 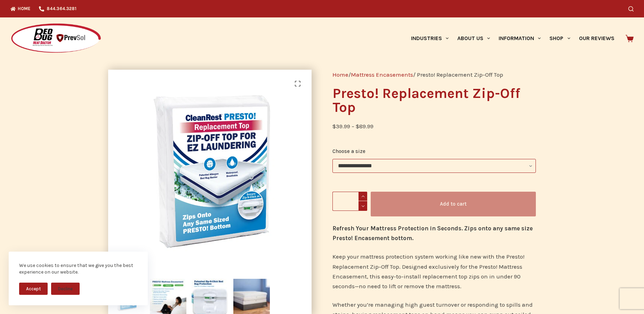 What do you see at coordinates (430, 39) in the screenshot?
I see `a: Industries` at bounding box center [430, 39].